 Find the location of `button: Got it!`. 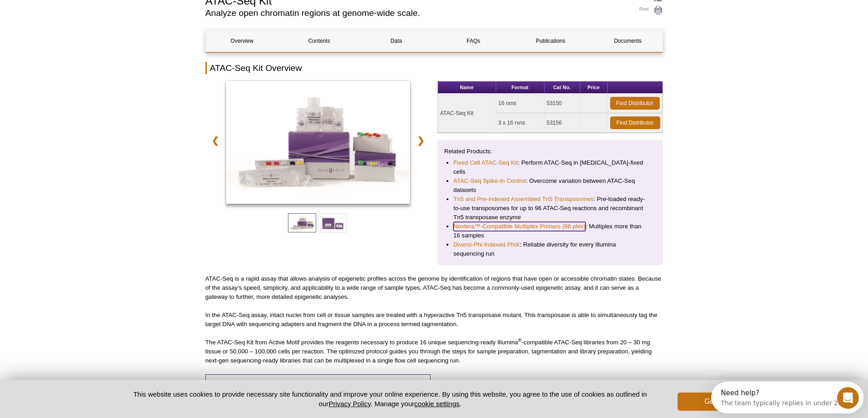

button: Got it! is located at coordinates (714, 402).